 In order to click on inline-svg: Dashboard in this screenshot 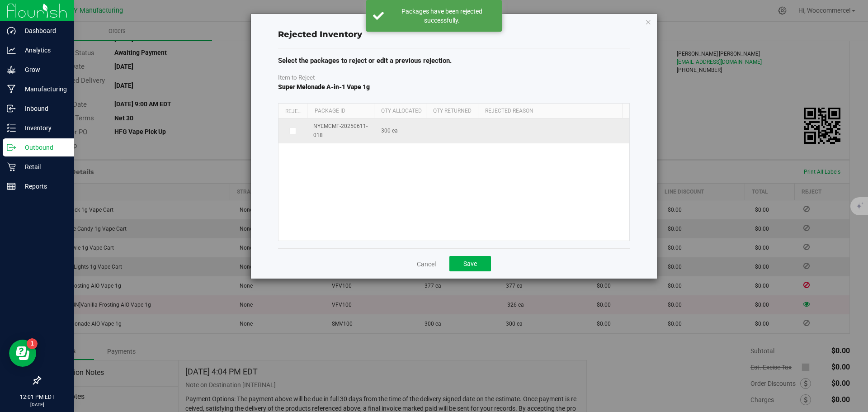, I will do `click(12, 31)`.